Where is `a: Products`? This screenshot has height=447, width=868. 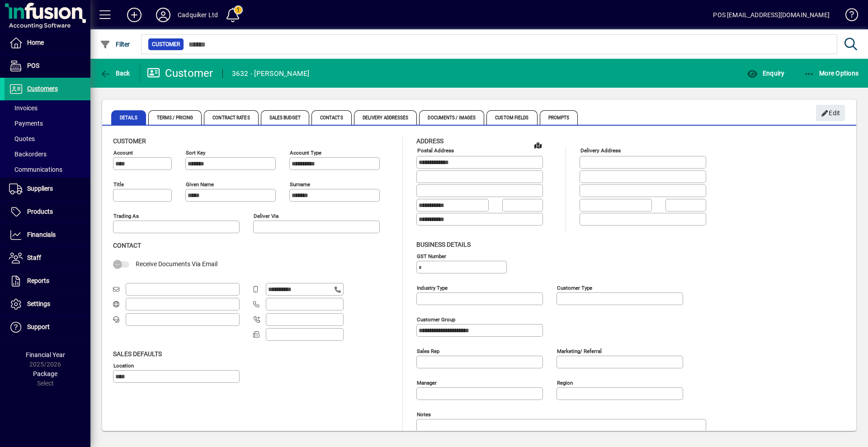 a: Products is located at coordinates (47, 212).